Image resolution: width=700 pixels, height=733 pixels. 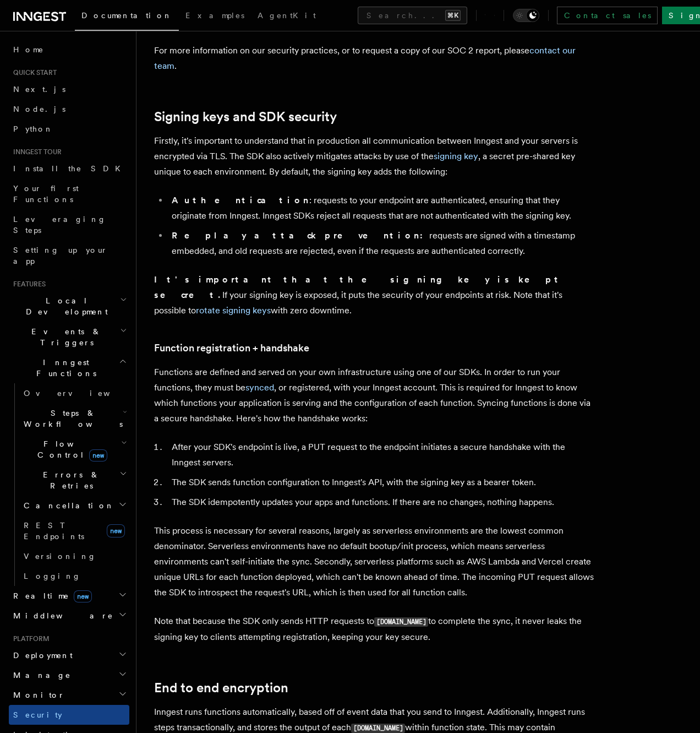 What do you see at coordinates (65, 337) in the screenshot?
I see `span: Events & Triggers` at bounding box center [65, 337].